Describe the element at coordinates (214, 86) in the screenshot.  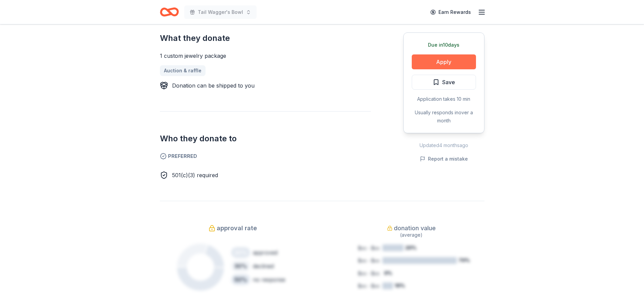
I see `div: Donation can be shipped to you` at that location.